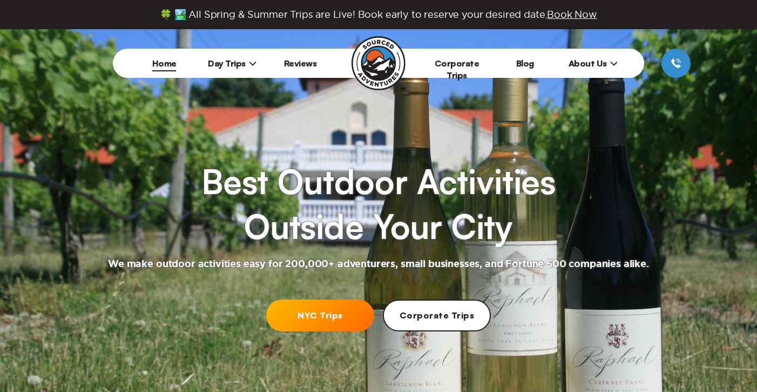  I want to click on a: Sourced Adventures company logo, so click(379, 63).